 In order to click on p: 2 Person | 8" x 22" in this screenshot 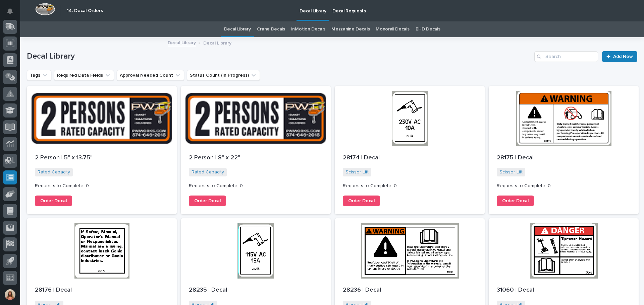, I will do `click(256, 158)`.